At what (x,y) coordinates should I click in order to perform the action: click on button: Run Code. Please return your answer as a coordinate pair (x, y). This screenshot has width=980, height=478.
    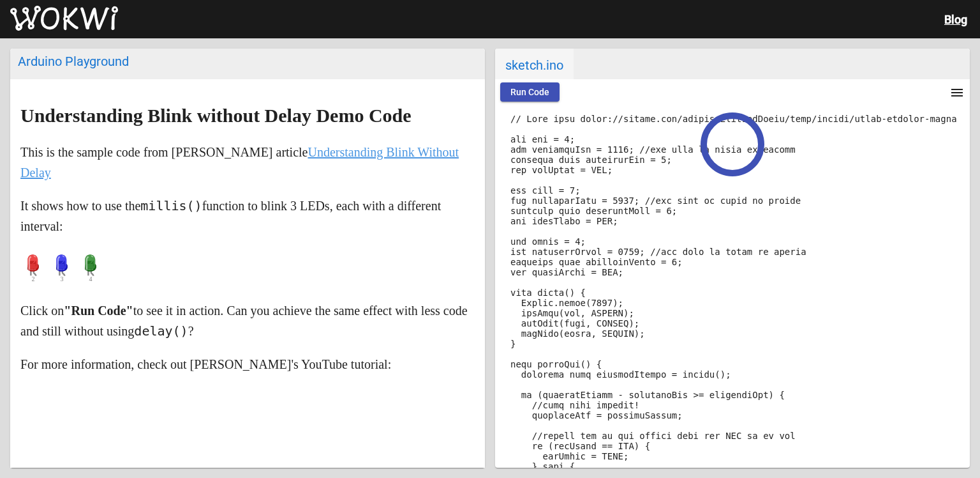
    Looking at the image, I should click on (530, 92).